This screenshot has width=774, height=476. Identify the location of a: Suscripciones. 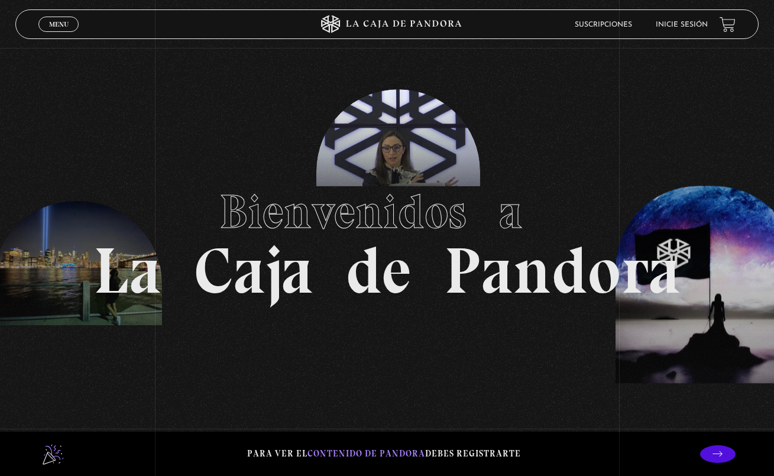
(603, 25).